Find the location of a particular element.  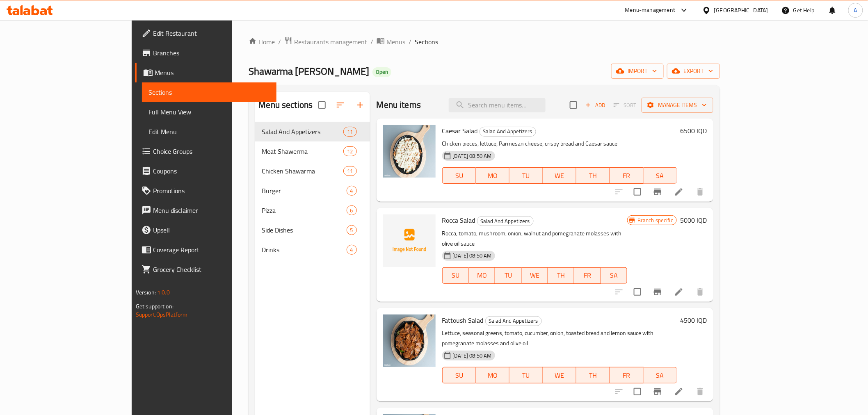

span: Coupons is located at coordinates (211, 171).